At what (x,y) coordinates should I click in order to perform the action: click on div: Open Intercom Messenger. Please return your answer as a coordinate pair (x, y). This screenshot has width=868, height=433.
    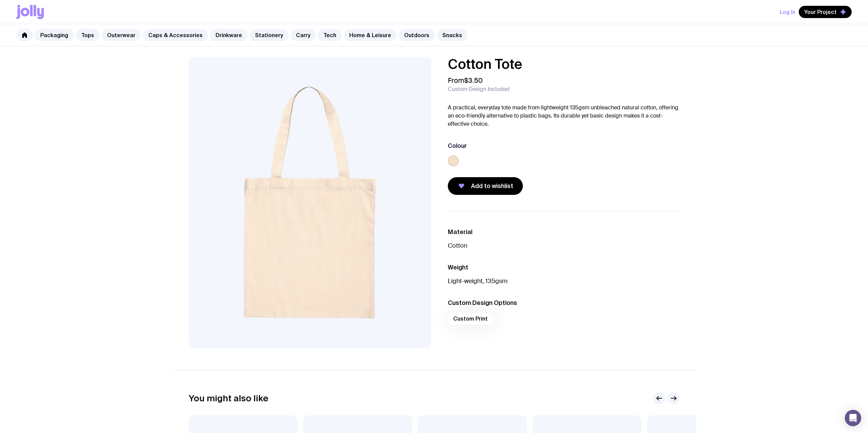
    Looking at the image, I should click on (853, 418).